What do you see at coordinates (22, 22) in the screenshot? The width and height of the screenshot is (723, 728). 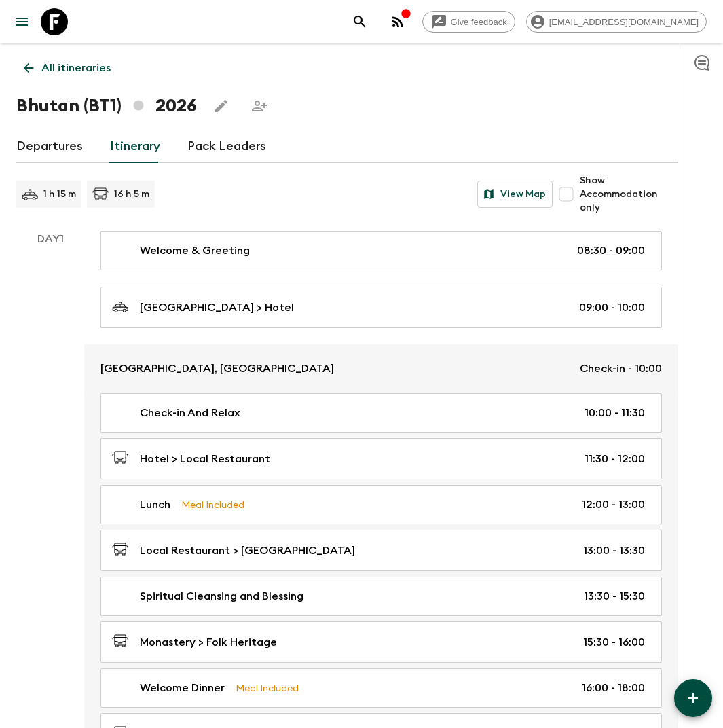 I see `button: menu` at bounding box center [22, 22].